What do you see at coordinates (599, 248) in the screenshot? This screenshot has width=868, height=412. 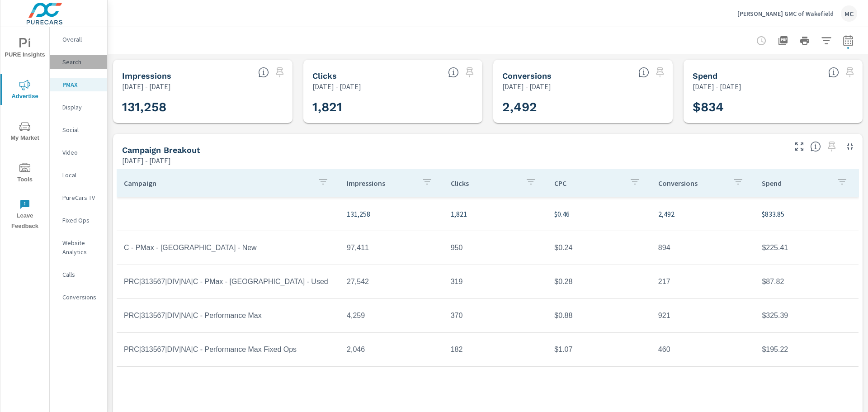 I see `td: $0.24` at bounding box center [599, 248].